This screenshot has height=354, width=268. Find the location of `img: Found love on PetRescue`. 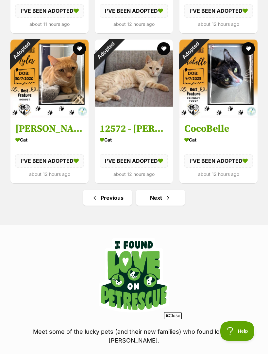

img: Found love on PetRescue is located at coordinates (134, 275).